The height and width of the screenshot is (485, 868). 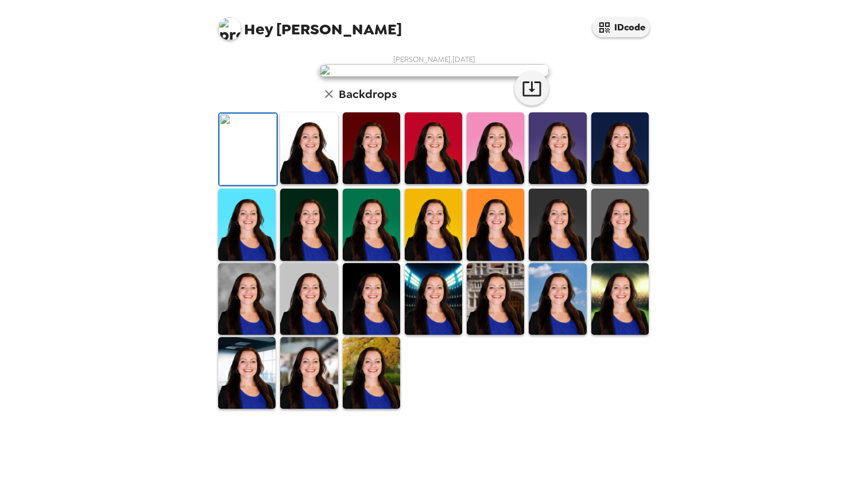 I want to click on img: Original, so click(x=248, y=149).